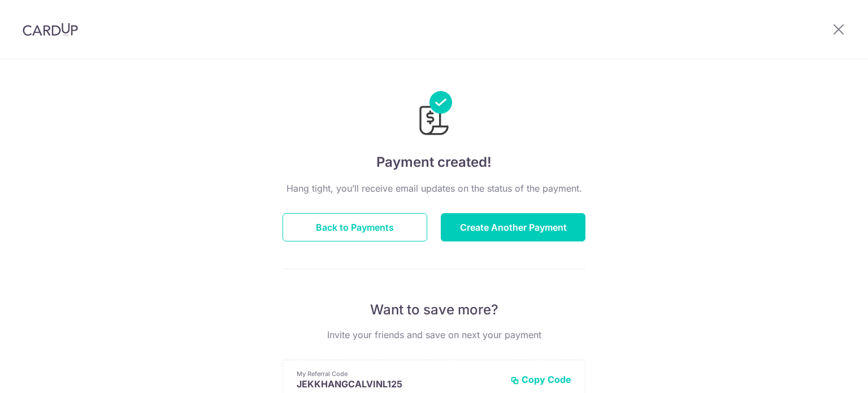 This screenshot has width=868, height=393. I want to click on p: My Referral Code, so click(399, 374).